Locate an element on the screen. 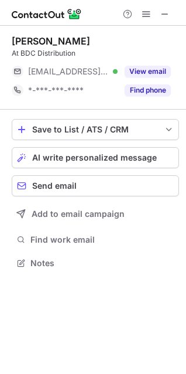  span: Send email is located at coordinates (54, 186).